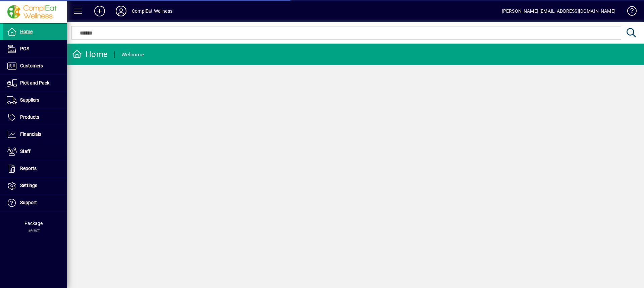 The width and height of the screenshot is (644, 288). What do you see at coordinates (35, 151) in the screenshot?
I see `a: Staff` at bounding box center [35, 151].